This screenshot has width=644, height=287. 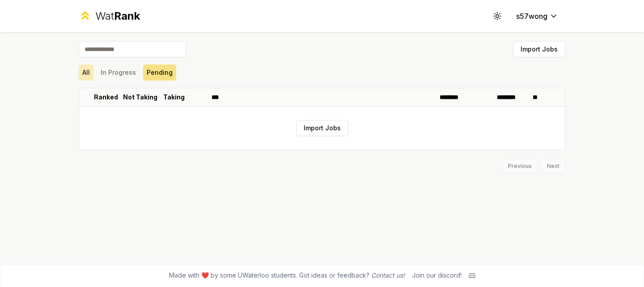 I want to click on p: Taking, so click(x=174, y=97).